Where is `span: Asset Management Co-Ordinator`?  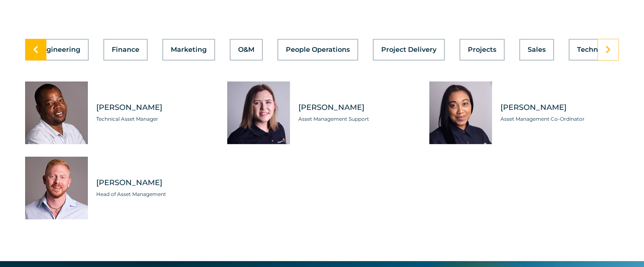
span: Asset Management Co-Ordinator is located at coordinates (559, 119).